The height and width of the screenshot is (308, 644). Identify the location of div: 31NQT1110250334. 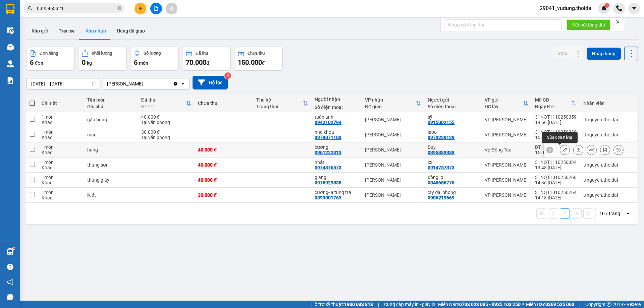
(555, 163).